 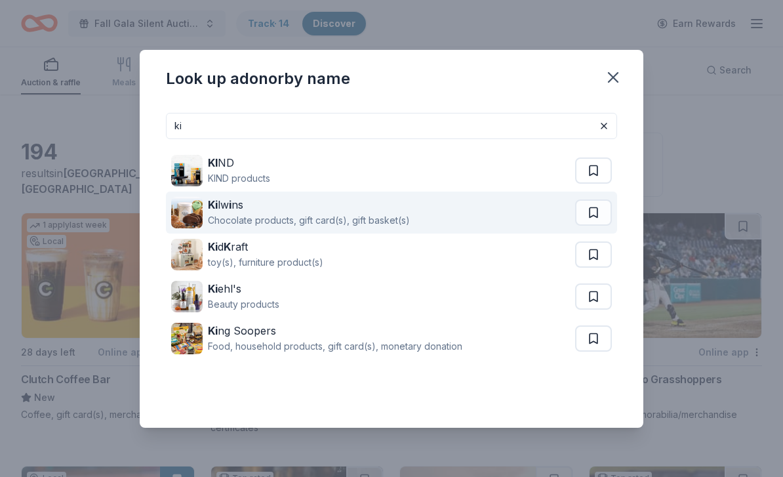 What do you see at coordinates (239, 163) in the screenshot?
I see `div: ND` at bounding box center [239, 163].